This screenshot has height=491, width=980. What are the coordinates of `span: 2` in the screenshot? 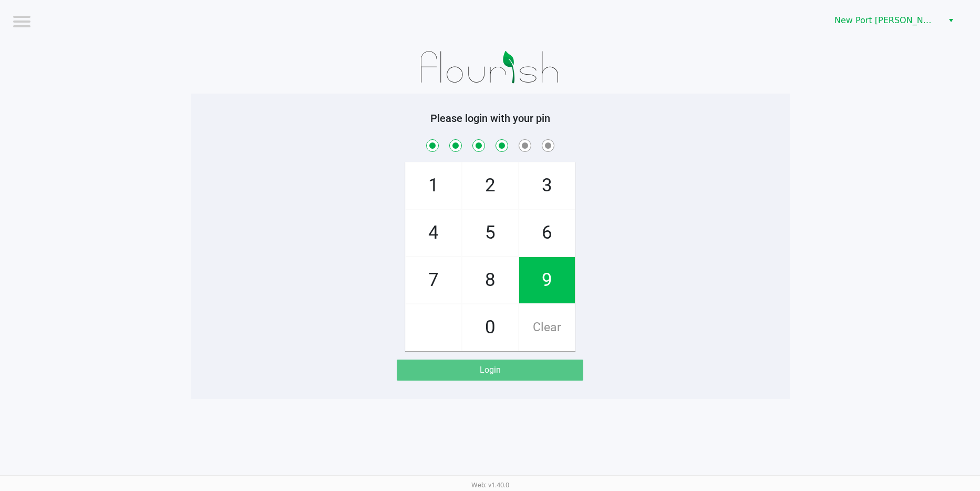 It's located at (490, 186).